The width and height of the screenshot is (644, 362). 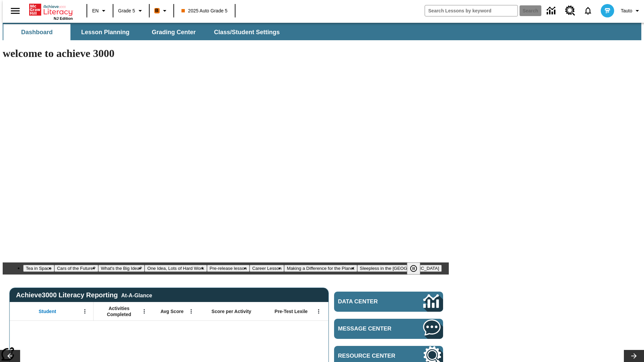 I want to click on a: Resource Center, Will open in new tab, so click(x=570, y=11).